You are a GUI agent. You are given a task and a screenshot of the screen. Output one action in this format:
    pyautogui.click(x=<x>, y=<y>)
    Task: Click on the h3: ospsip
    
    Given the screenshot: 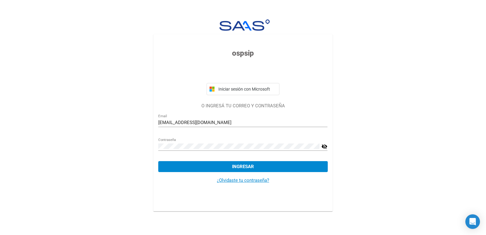 What is the action you would take?
    pyautogui.click(x=243, y=53)
    